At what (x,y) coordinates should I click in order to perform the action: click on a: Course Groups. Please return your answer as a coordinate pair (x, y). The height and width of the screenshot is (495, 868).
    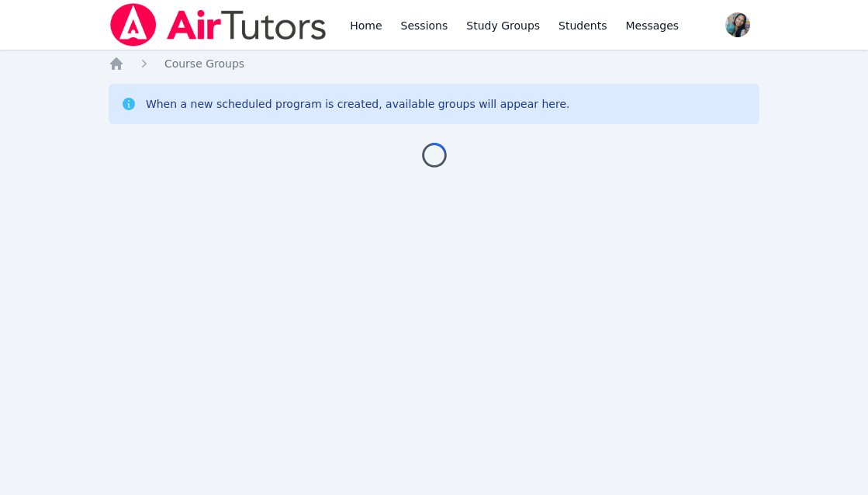
    Looking at the image, I should click on (204, 64).